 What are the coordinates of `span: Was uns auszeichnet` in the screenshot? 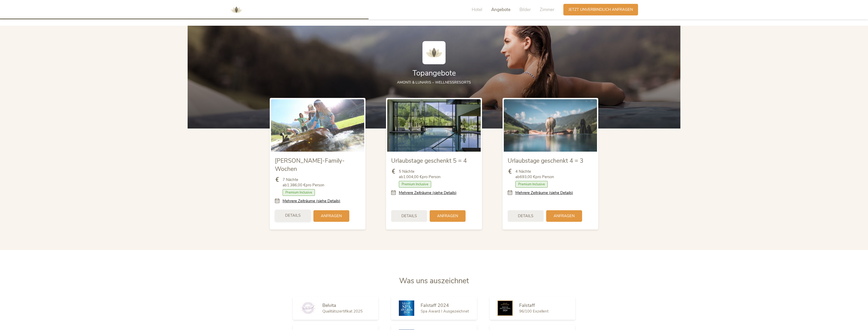 It's located at (434, 280).